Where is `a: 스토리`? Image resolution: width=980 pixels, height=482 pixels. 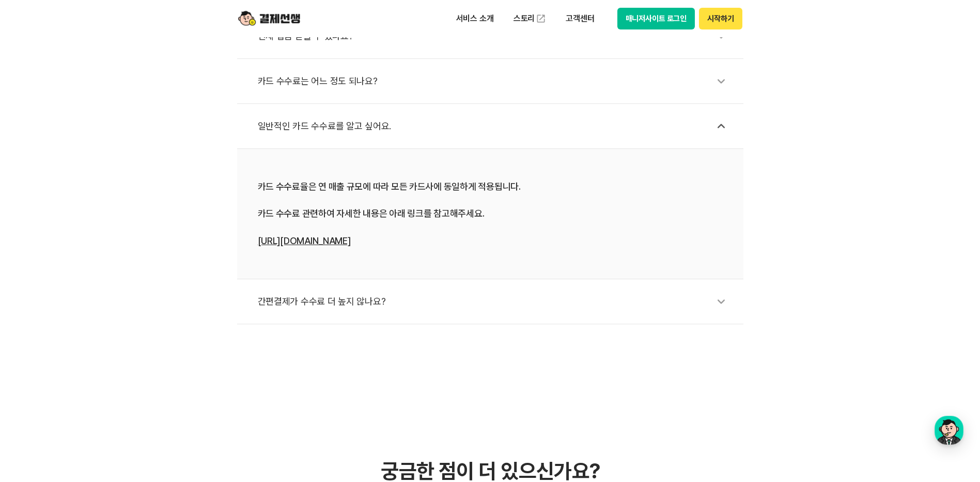 a: 스토리 is located at coordinates (530, 19).